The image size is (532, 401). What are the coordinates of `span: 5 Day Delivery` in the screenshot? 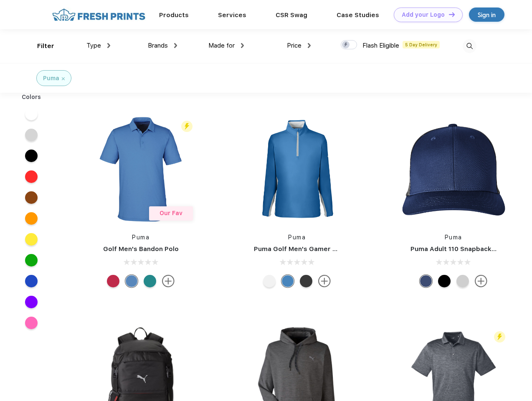 It's located at (421, 45).